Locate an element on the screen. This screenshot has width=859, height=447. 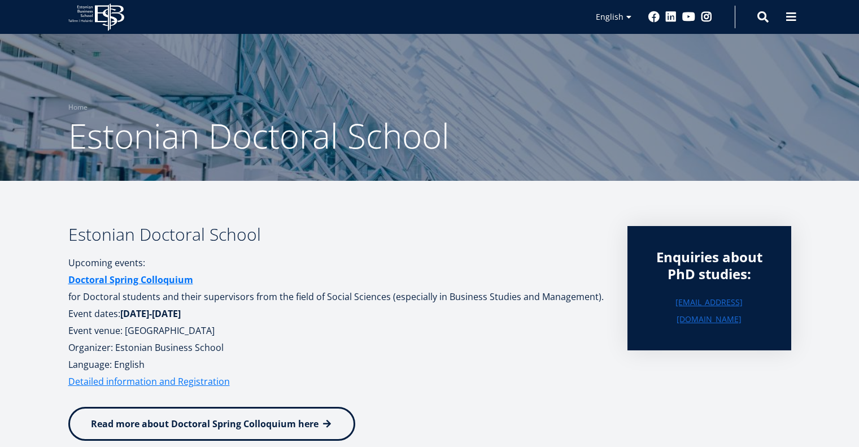
a: Instagram is located at coordinates (707, 17).